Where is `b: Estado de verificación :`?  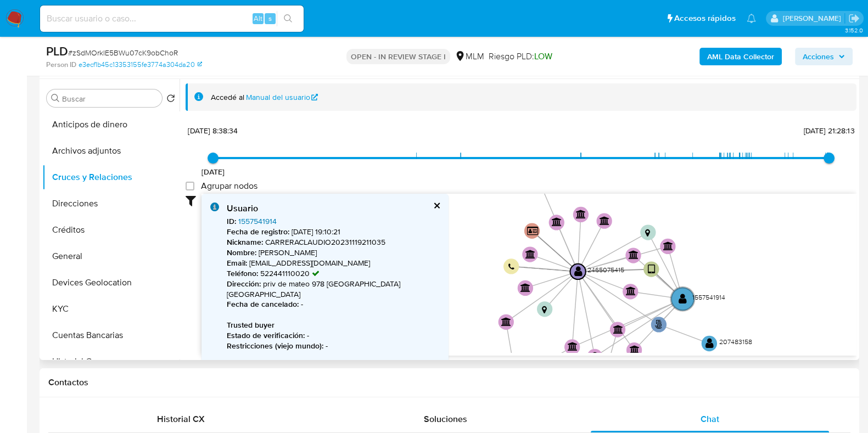
b: Estado de verificación : is located at coordinates (266, 335).